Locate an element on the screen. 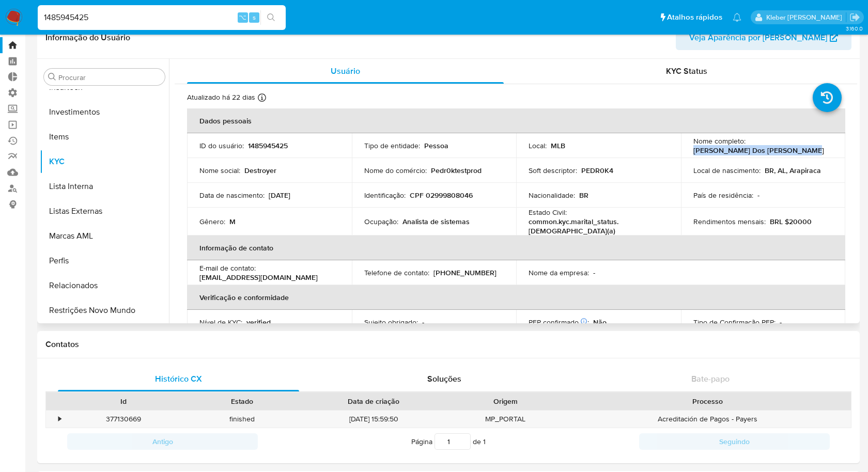 The image size is (868, 472). p: 1485945425 is located at coordinates (267, 146).